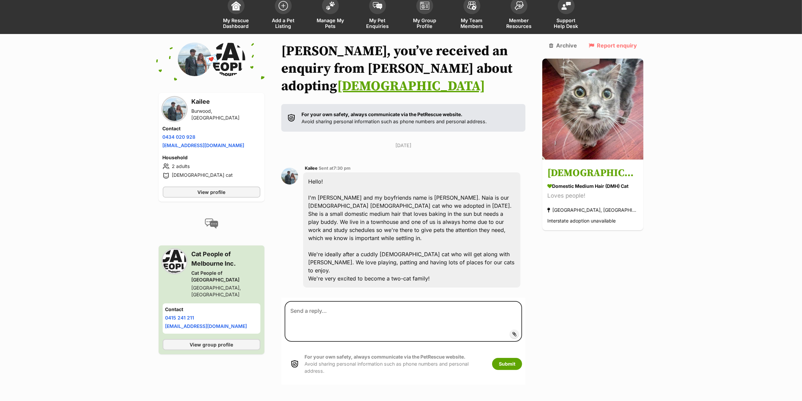 This screenshot has width=802, height=401. What do you see at coordinates (378, 6) in the screenshot?
I see `img: pet-enquiries-icon-7e3ad2cf08bfb03b45e93fb7055b45f3efa6380592205ae92323e6603595dc1f.svg` at bounding box center [378, 6].